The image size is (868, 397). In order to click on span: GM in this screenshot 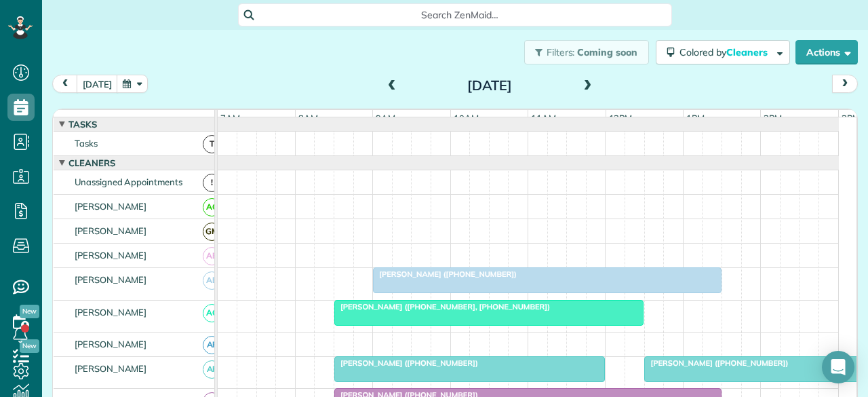, I will do `click(212, 231)`.